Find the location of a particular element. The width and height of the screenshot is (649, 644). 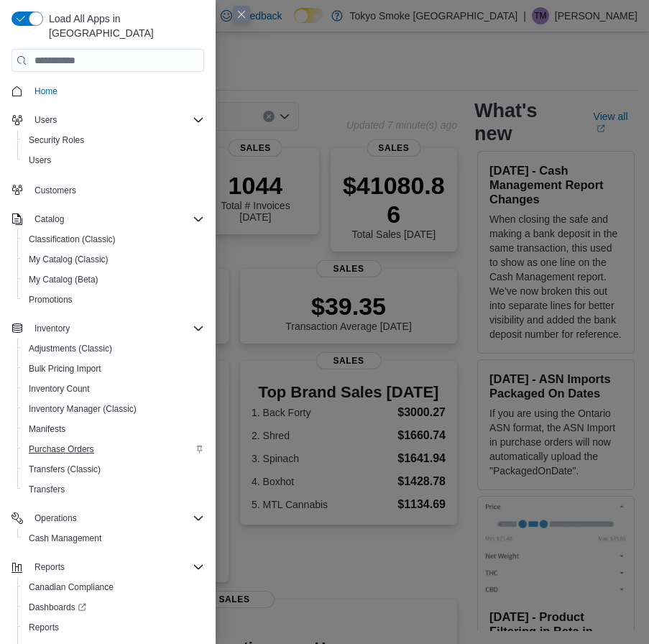

button: Inventory Manager (Classic) is located at coordinates (114, 409).